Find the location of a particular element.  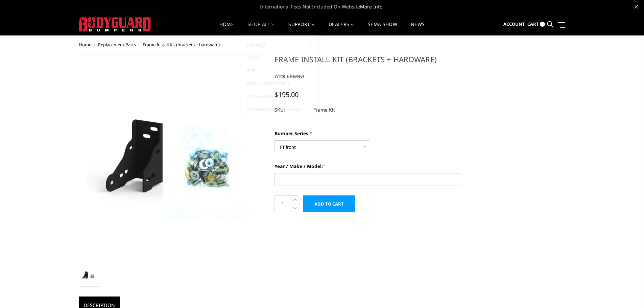

h1: Frame Install Kit (brackets + hardware) is located at coordinates (368, 62).